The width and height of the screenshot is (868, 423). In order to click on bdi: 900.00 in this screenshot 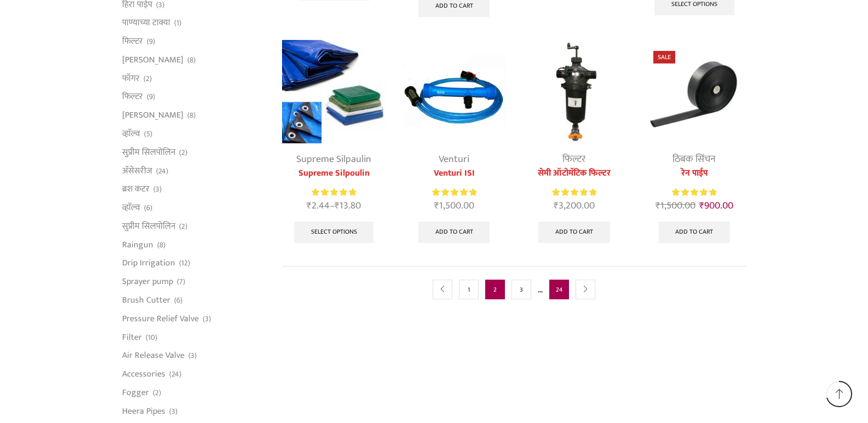, I will do `click(716, 206)`.